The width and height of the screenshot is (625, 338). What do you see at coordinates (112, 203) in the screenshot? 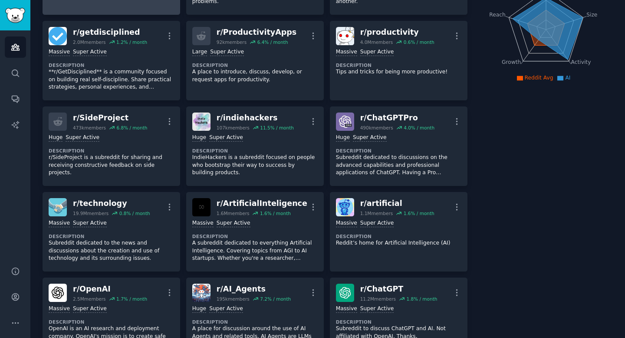
I see `div: r/ technology` at bounding box center [112, 203].